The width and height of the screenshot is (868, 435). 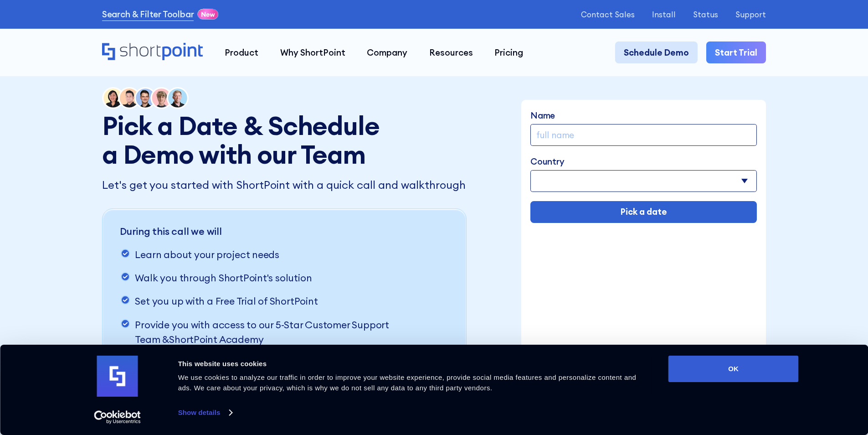 I want to click on a: Home, so click(x=152, y=52).